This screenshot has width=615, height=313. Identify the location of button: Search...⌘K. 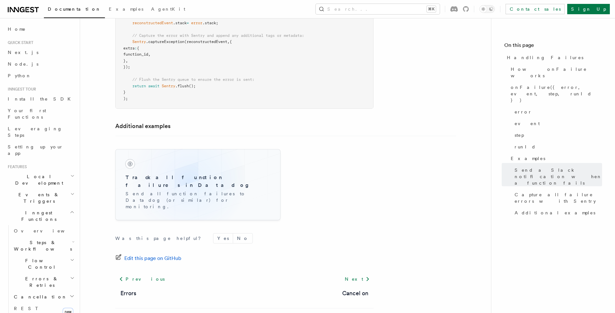
(378, 9).